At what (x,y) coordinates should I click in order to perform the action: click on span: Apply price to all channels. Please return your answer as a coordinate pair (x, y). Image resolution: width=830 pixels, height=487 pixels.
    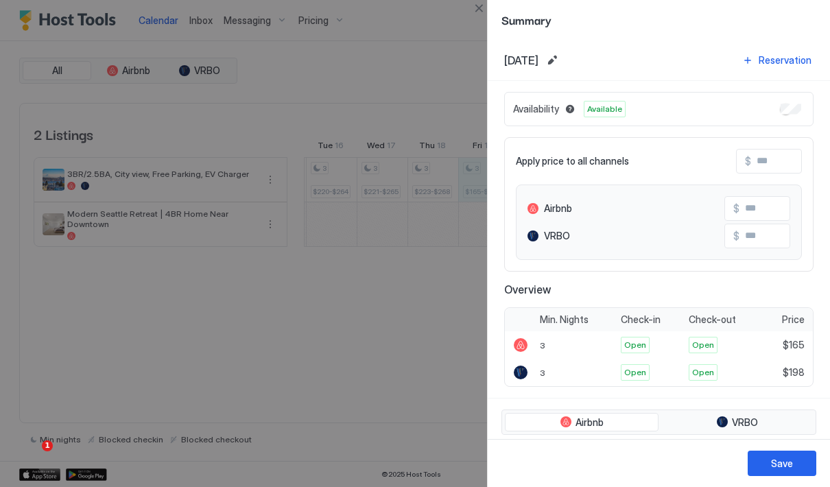
    Looking at the image, I should click on (572, 161).